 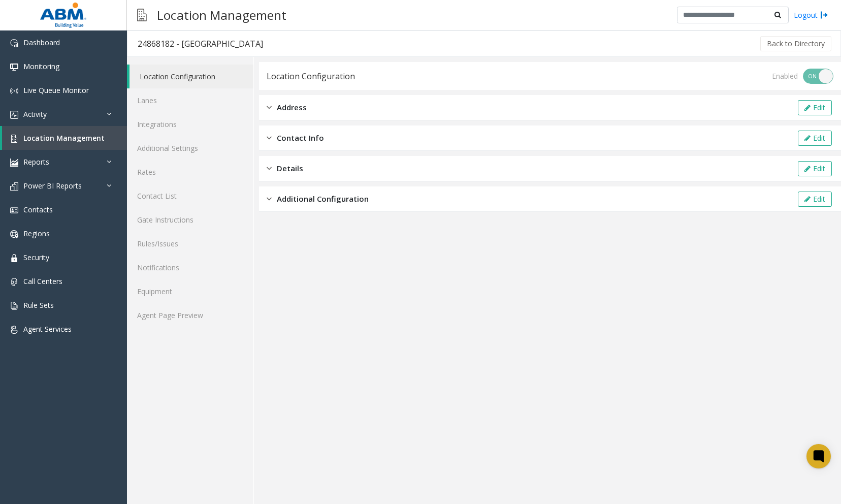 What do you see at coordinates (811, 15) in the screenshot?
I see `a: Logout` at bounding box center [811, 15].